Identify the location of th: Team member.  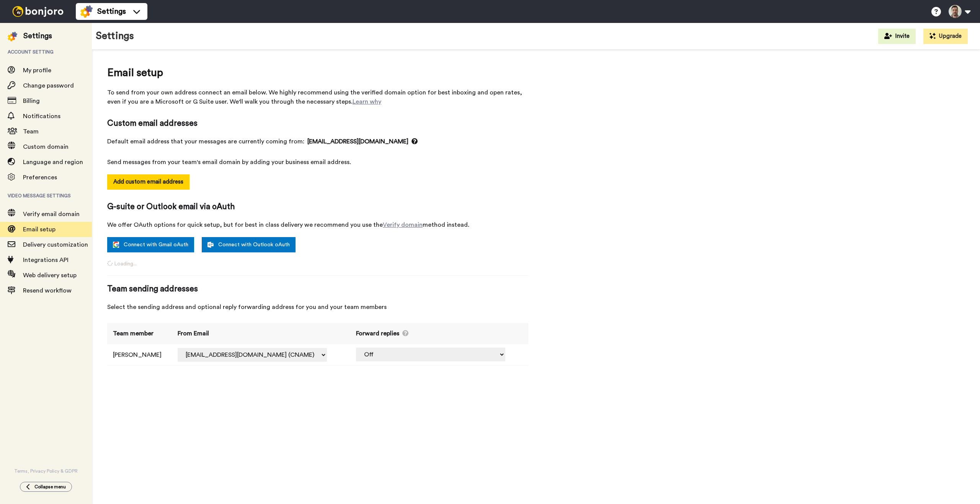
(140, 334).